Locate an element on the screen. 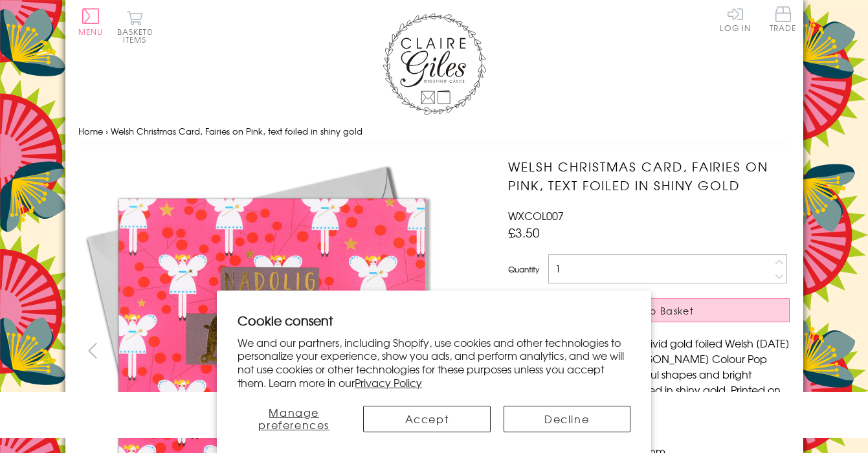 This screenshot has width=868, height=453. button: Manage preferences is located at coordinates (294, 419).